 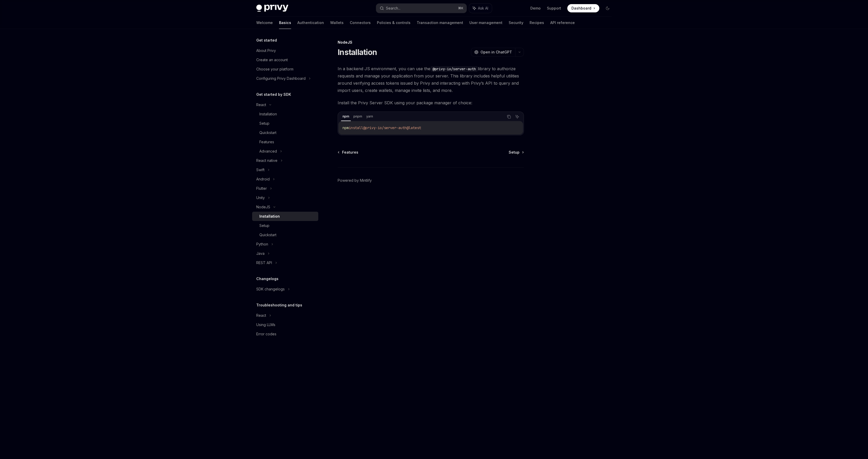 I want to click on div: Advanced, so click(x=268, y=151).